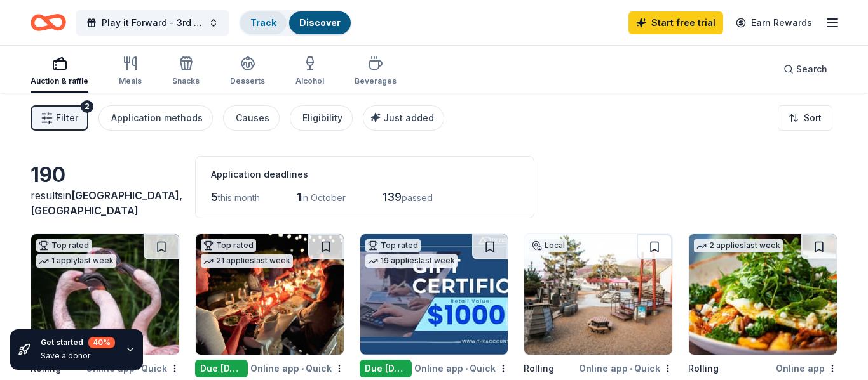 The image size is (868, 380). What do you see at coordinates (321, 118) in the screenshot?
I see `button: Eligibility` at bounding box center [321, 118].